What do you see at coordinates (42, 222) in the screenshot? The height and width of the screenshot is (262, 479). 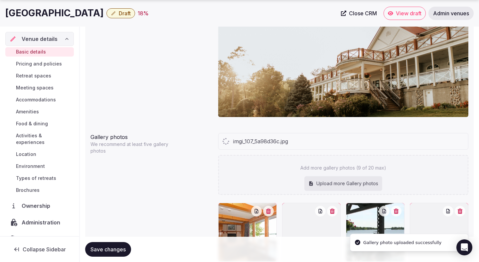 I see `span: Administration` at bounding box center [42, 222].